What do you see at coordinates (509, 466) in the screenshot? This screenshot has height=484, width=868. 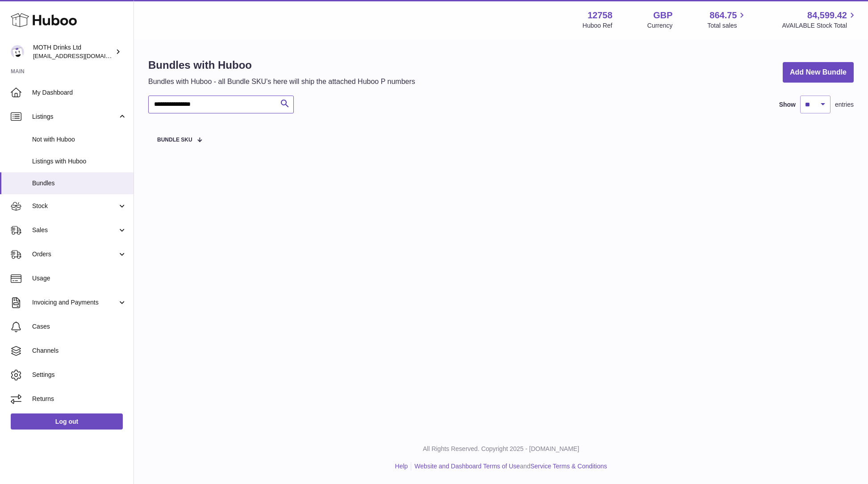 I see `li: and` at bounding box center [509, 466].